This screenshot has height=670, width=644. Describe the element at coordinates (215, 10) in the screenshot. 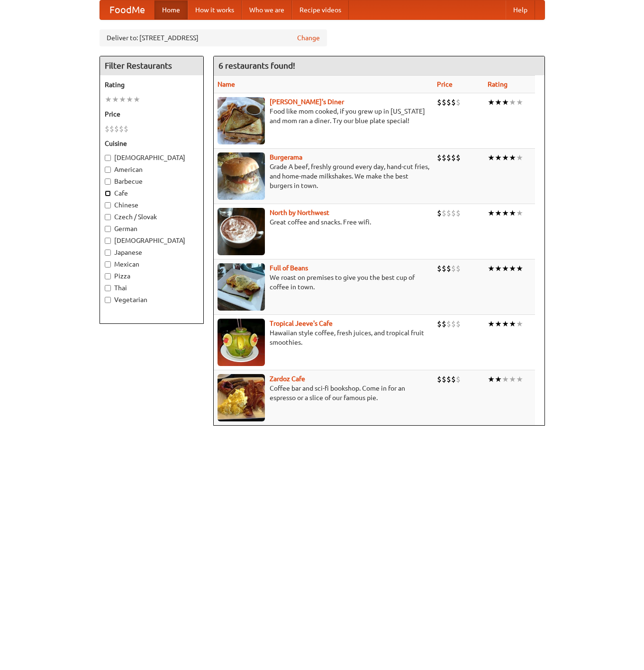

I see `a: How it works` at that location.